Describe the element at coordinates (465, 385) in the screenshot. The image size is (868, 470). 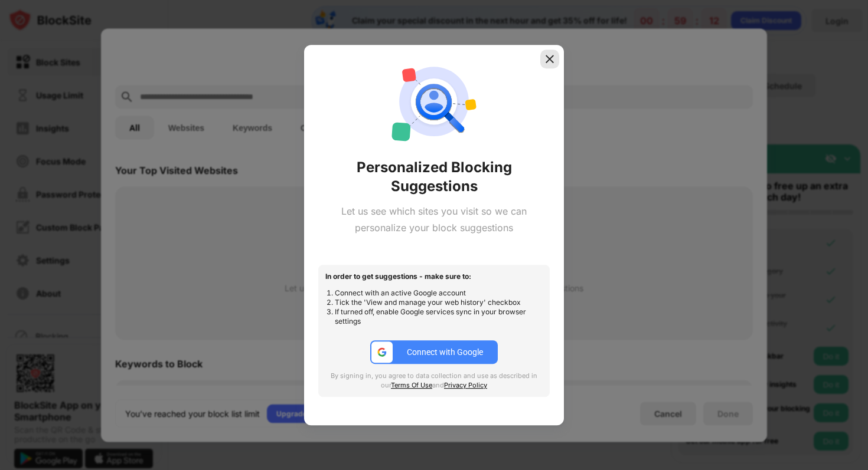
I see `a: Privacy Policy` at that location.